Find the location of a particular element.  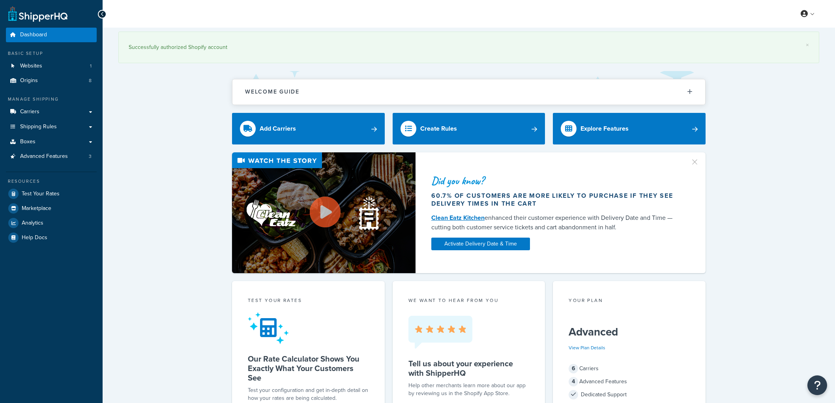

a: Clean Eatz Kitchen is located at coordinates (457, 217).